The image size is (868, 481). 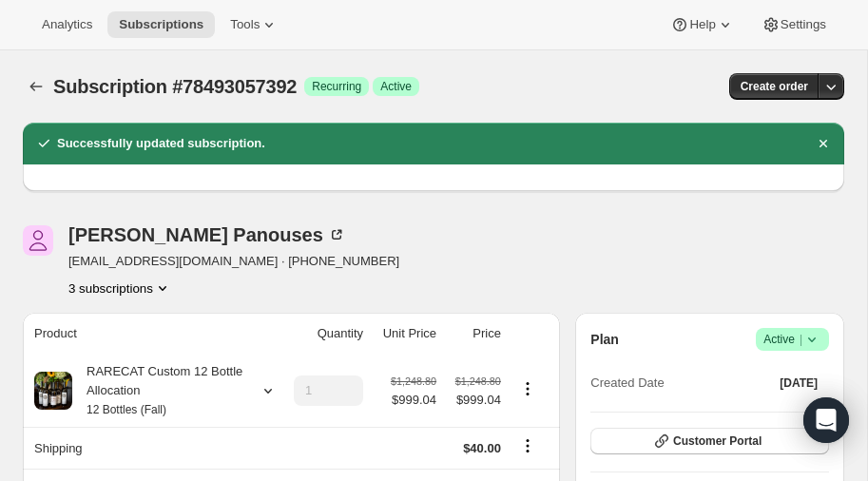 I want to click on h2: Plan, so click(x=605, y=340).